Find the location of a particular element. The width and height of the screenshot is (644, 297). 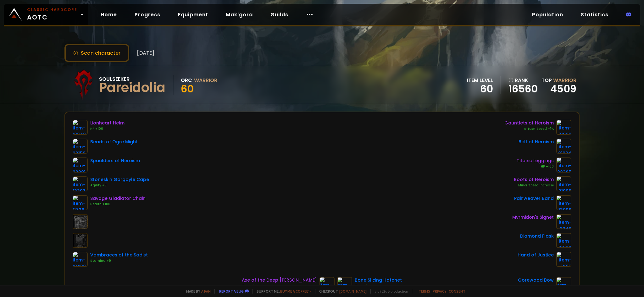

img: item-811 is located at coordinates (327, 285).